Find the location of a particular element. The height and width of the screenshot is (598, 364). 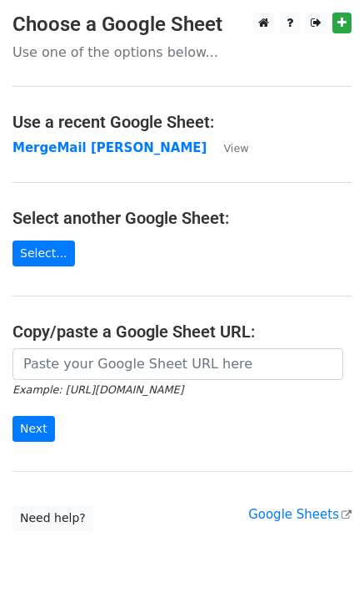

h4: Copy/paste a Google Sheet URL: is located at coordinates (182, 332).